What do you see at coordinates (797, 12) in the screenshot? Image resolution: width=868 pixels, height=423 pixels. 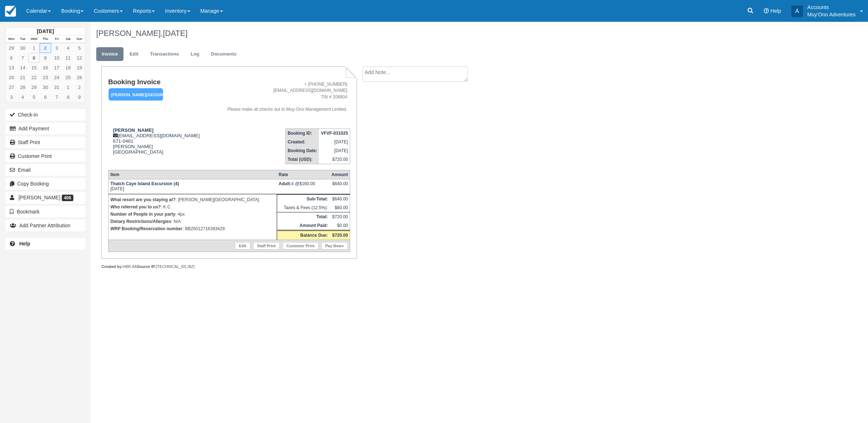 I see `div: A` at bounding box center [797, 12].